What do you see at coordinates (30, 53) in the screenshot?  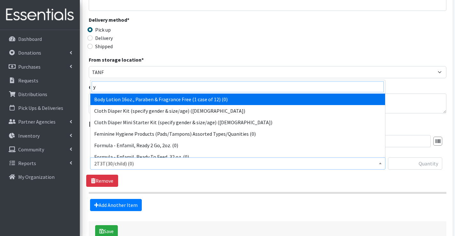 I see `p: Donations` at bounding box center [30, 53].